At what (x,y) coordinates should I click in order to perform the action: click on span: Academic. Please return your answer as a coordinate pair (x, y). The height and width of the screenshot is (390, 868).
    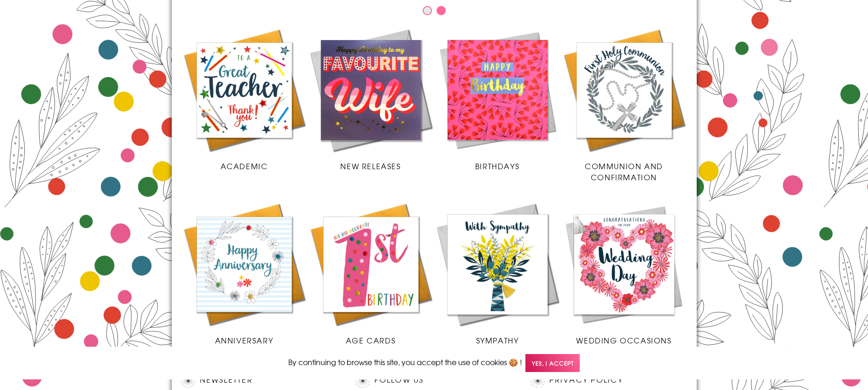
    Looking at the image, I should click on (244, 166).